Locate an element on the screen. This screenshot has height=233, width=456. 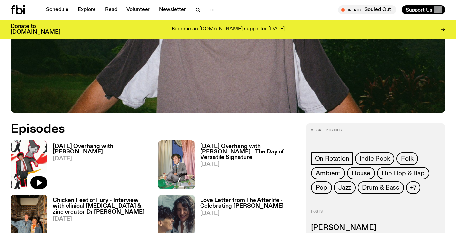
a: Schedule is located at coordinates (57, 10).